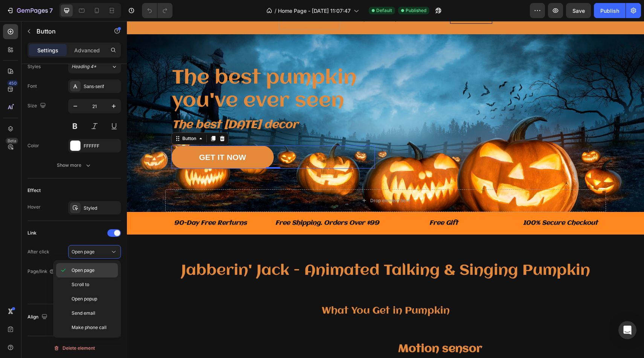 The image size is (644, 358). What do you see at coordinates (62, 117) in the screenshot?
I see `div: Button` at bounding box center [62, 117].